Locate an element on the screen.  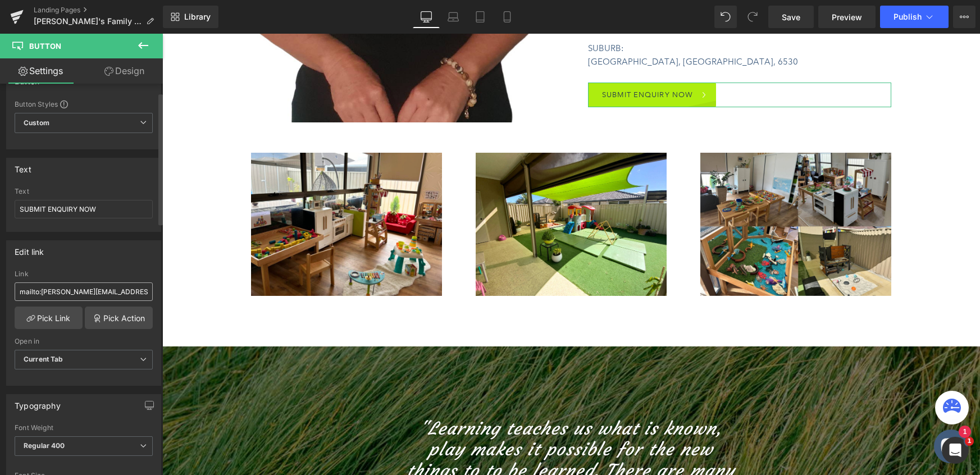
div: Open in is located at coordinates (84, 341).